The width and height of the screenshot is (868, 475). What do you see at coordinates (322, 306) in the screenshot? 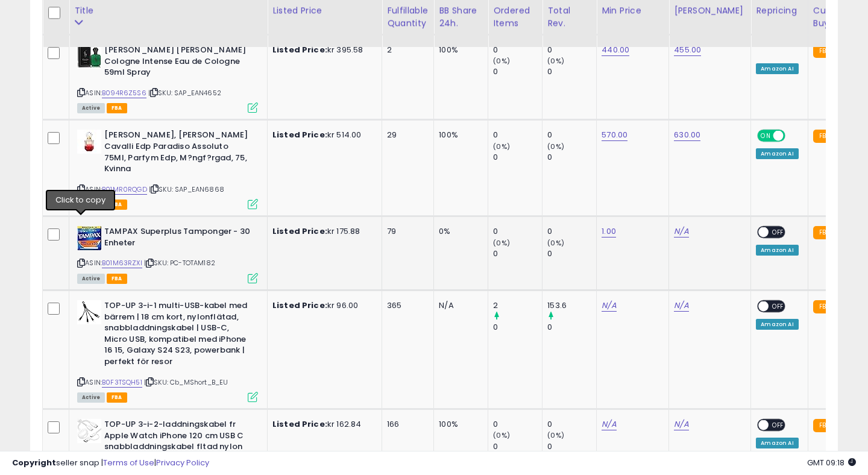
I see `div: kr 96.00` at bounding box center [322, 306].